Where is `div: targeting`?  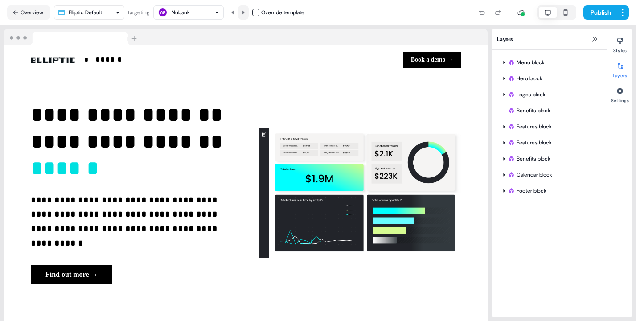 div: targeting is located at coordinates (139, 12).